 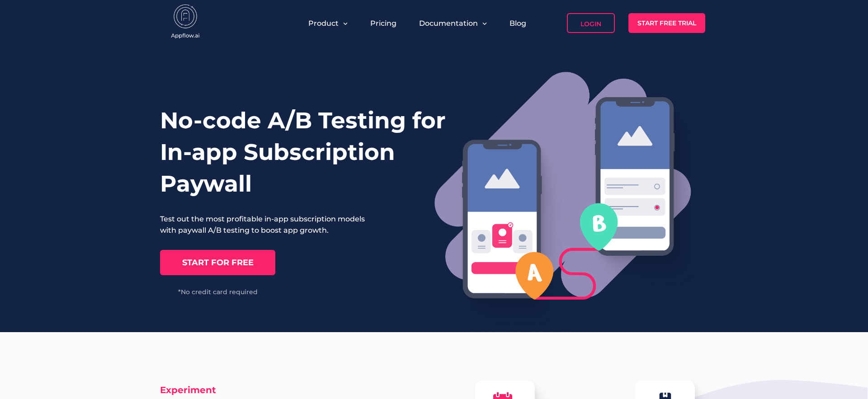 What do you see at coordinates (288, 390) in the screenshot?
I see `div: Experiment` at bounding box center [288, 390].